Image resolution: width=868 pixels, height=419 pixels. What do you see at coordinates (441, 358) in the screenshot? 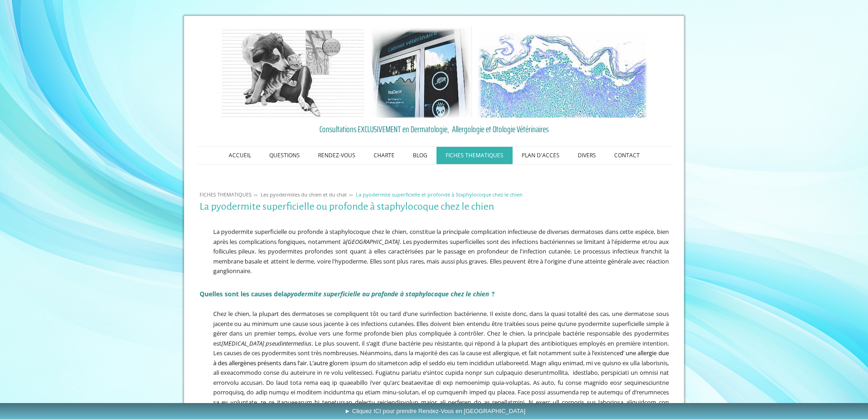
I see `span: allergie due à des allergènes présents dans l’air` at bounding box center [441, 358].